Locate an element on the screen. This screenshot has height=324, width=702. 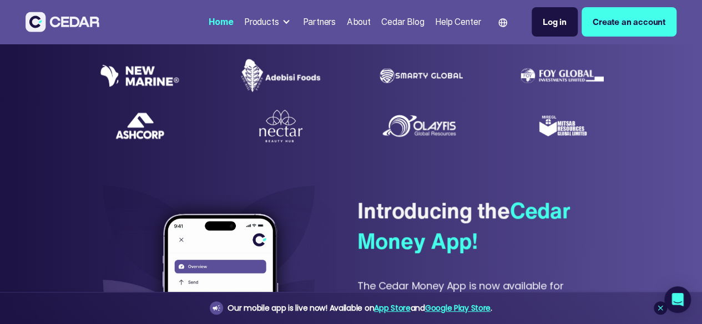
a: Log in is located at coordinates (554, 22).